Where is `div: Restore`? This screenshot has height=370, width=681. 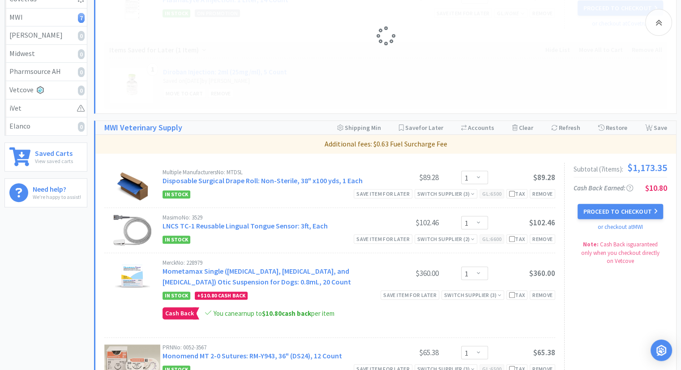 div: Restore is located at coordinates (613, 128).